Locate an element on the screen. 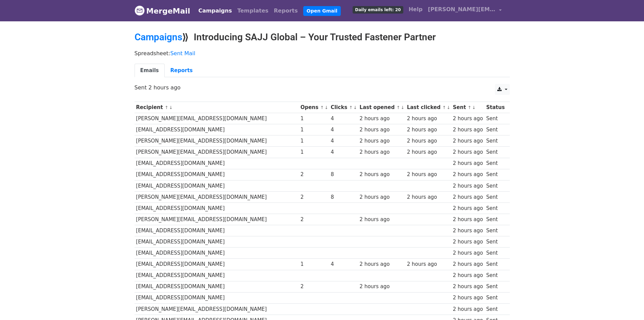 This screenshot has height=320, width=644. th: Opens is located at coordinates (314, 107).